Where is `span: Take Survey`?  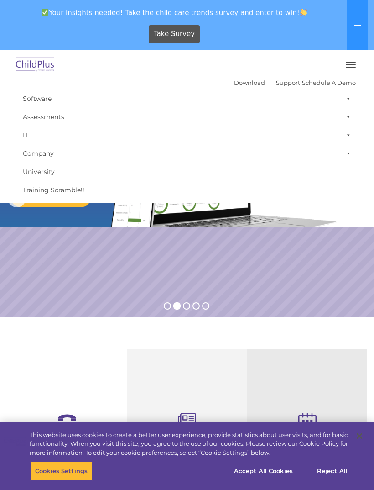 span: Take Survey is located at coordinates (174, 34).